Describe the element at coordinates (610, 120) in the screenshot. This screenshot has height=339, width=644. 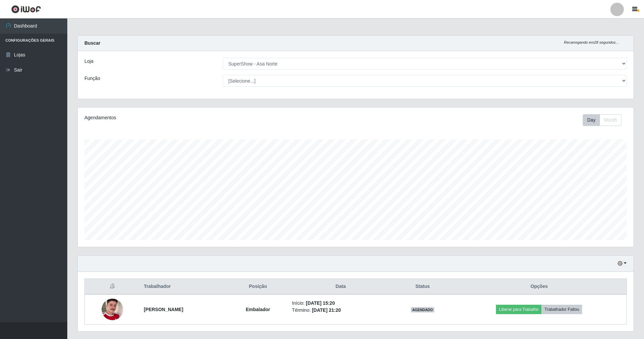
I see `button: Month` at that location.